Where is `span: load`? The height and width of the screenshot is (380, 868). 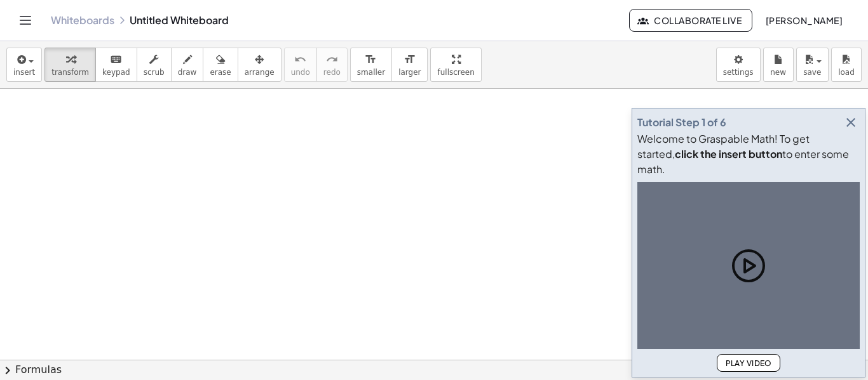
span: load is located at coordinates (846, 72).